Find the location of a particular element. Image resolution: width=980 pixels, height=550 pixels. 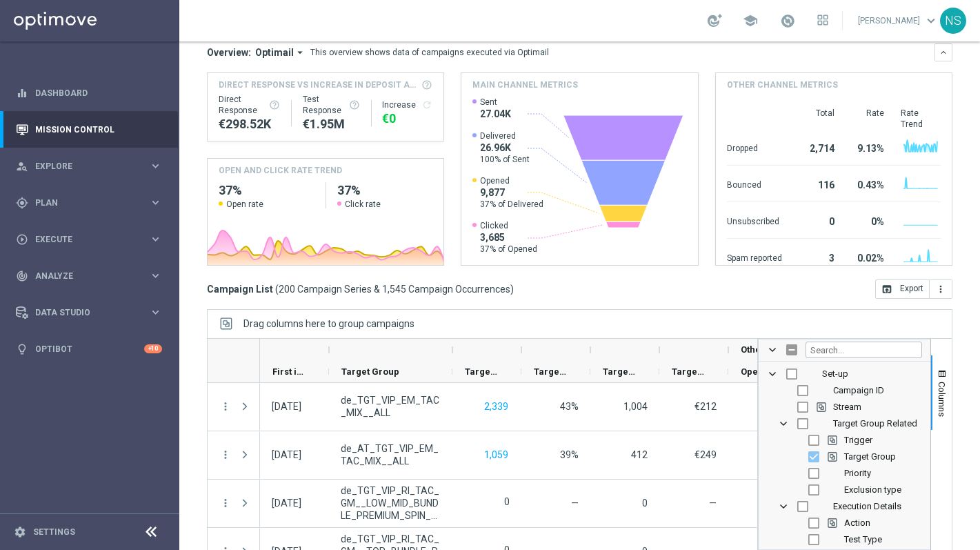

div: Data Studio is located at coordinates (82, 312).